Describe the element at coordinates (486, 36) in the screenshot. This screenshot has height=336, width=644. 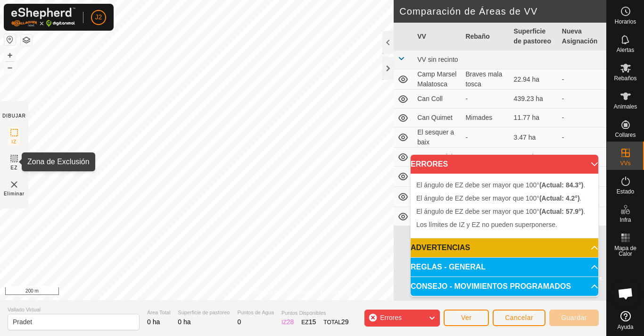
I see `th: Rebaño` at that location.